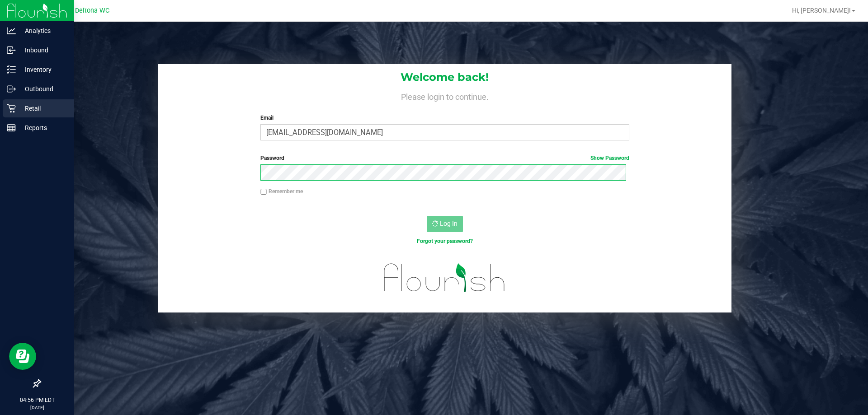 The height and width of the screenshot is (415, 868). What do you see at coordinates (92, 10) in the screenshot?
I see `span: Deltona WC` at bounding box center [92, 10].